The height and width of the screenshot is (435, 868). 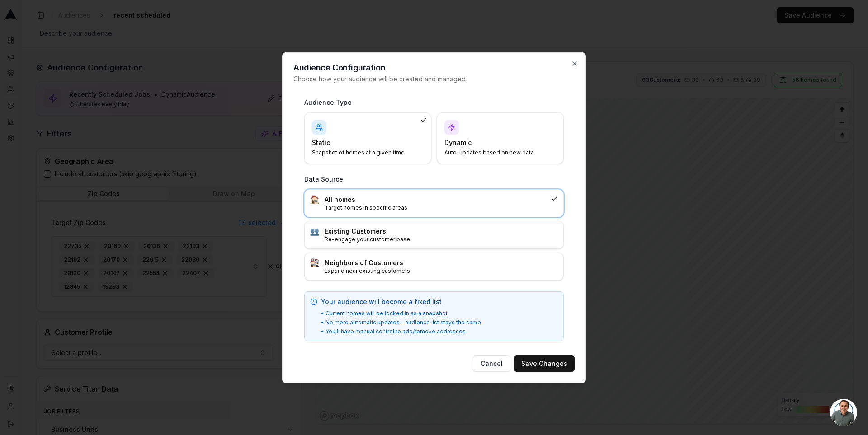 I want to click on button: Save Changes, so click(x=544, y=364).